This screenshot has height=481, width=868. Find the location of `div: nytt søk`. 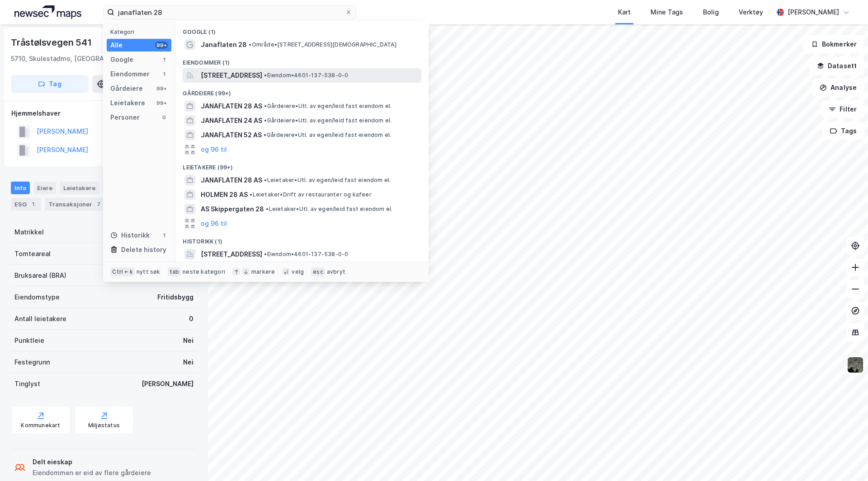

div: nytt søk is located at coordinates (148, 272).